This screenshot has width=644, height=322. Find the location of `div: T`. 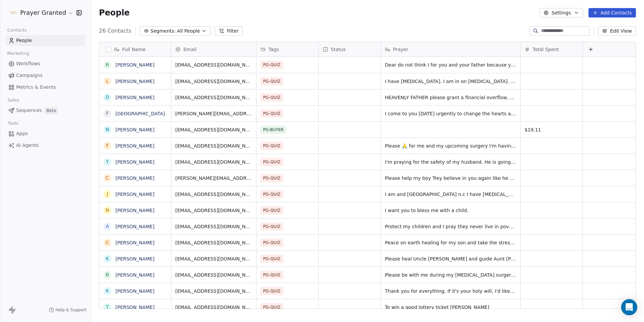

div: T is located at coordinates (107, 307).